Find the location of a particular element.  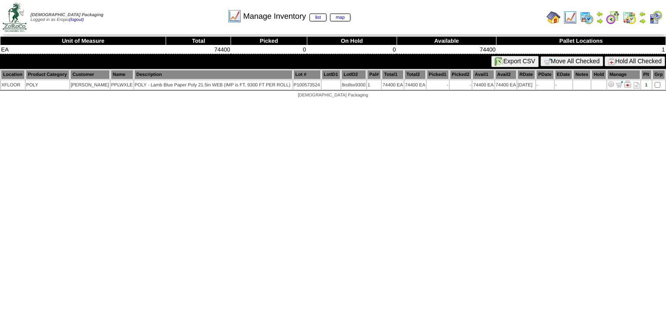

th: Pal# is located at coordinates (374, 75).